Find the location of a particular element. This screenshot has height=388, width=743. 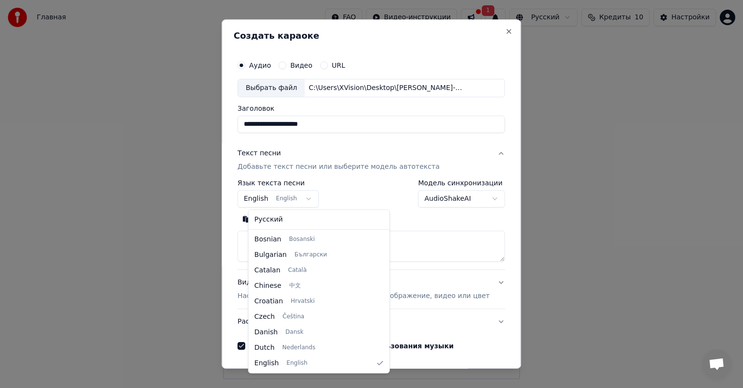

span: Dutch is located at coordinates (264, 348).